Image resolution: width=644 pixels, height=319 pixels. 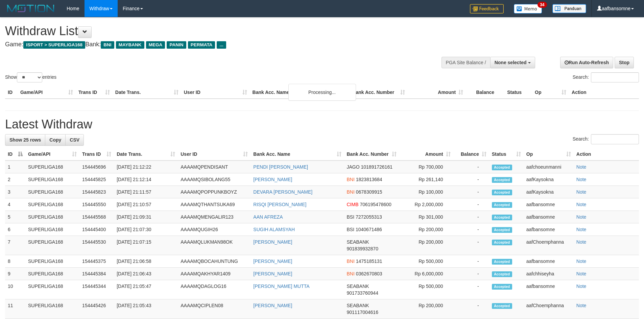 I want to click on span: ISPORT > SUPERLIGA168, so click(x=54, y=45).